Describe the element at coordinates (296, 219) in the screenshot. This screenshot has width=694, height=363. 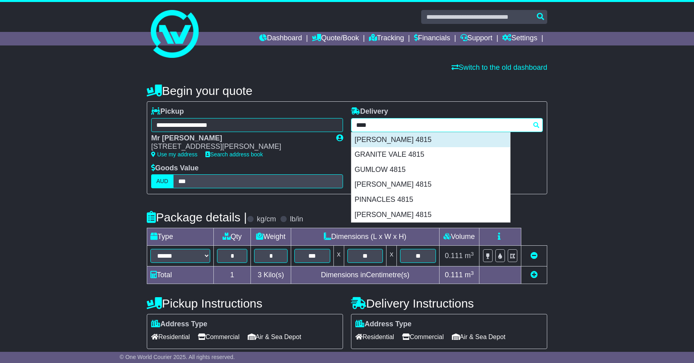
I see `label: lb/in` at that location.